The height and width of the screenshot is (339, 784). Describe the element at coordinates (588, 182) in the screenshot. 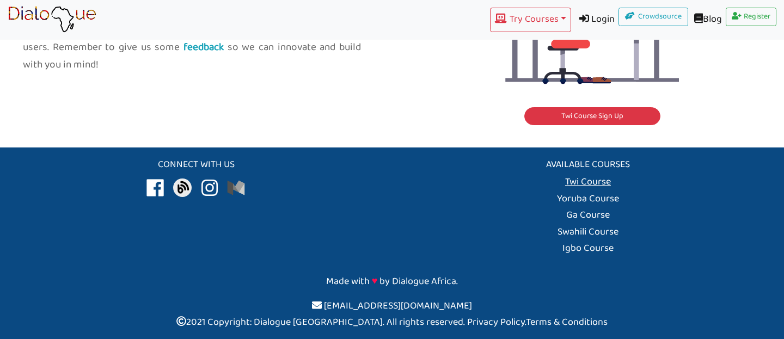

I see `a: Twi Course` at that location.